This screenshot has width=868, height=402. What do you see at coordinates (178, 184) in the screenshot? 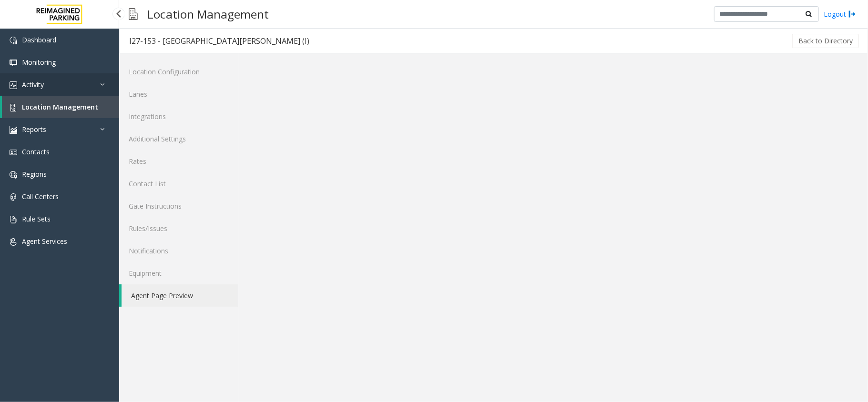
I see `a: Contact List` at bounding box center [178, 184].